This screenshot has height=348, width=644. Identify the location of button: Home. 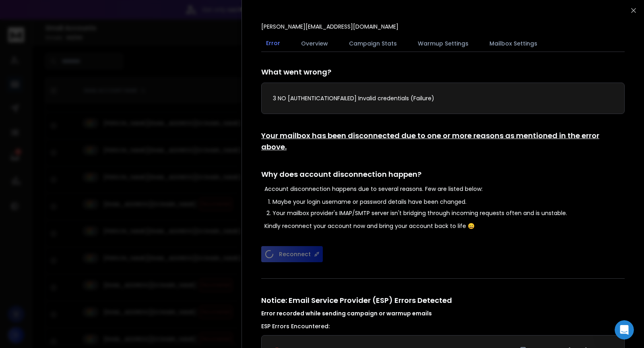
(148, 11).